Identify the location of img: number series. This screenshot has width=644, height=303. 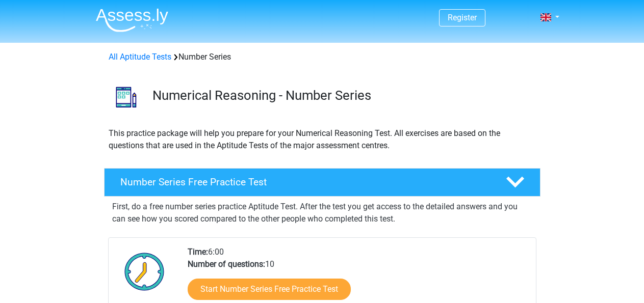
(126, 97).